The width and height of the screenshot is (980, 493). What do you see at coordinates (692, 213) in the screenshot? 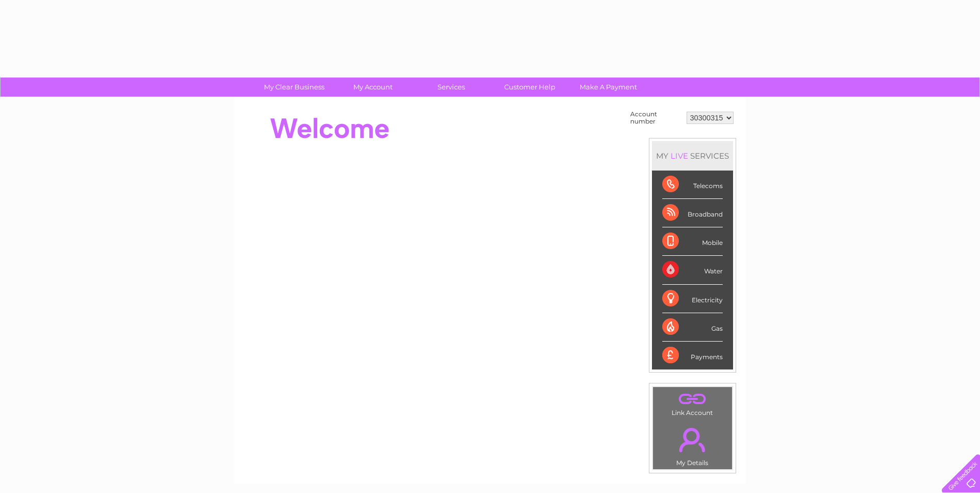
I see `div: Broadband` at bounding box center [692, 213].